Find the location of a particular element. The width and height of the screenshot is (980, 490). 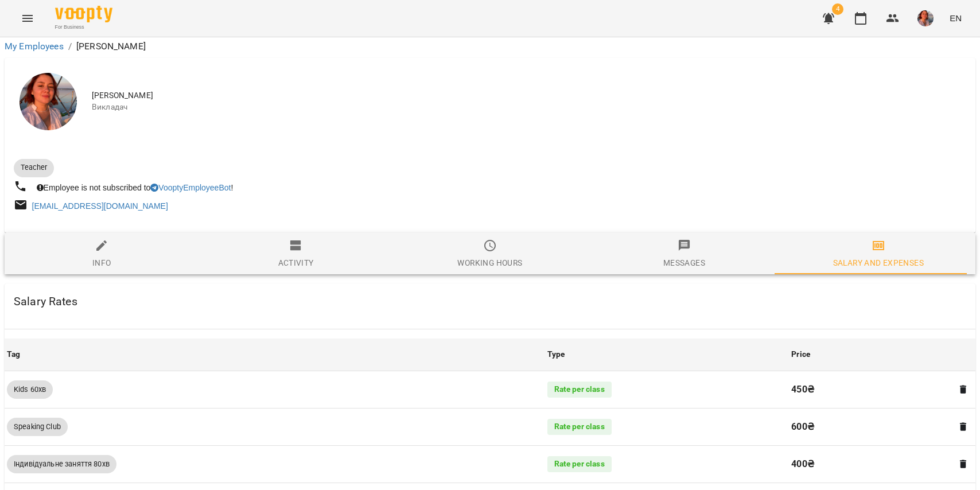

a: VooptyEmployeeBot is located at coordinates (191, 188).